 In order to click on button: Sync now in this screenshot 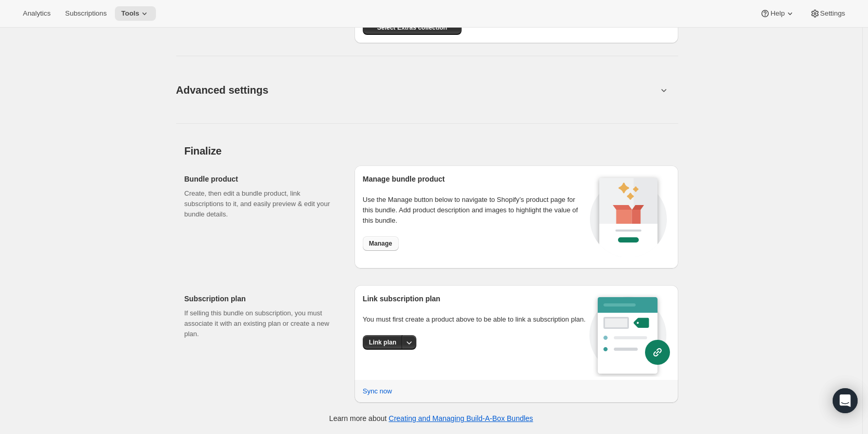, I will do `click(377, 391)`.